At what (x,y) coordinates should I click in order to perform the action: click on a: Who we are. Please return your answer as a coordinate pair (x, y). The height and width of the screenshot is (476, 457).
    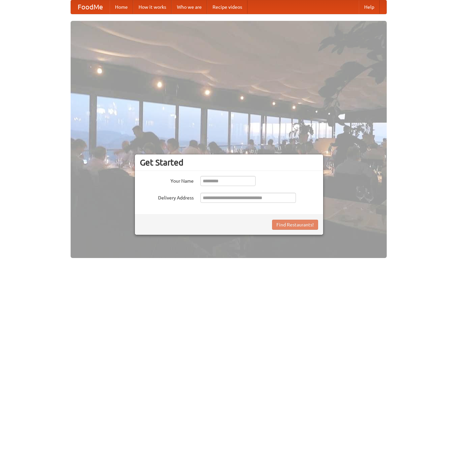
    Looking at the image, I should click on (189, 7).